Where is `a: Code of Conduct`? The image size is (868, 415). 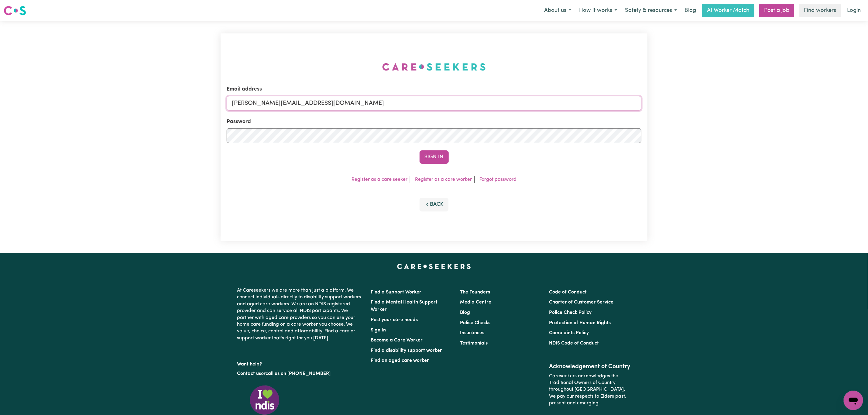 a: Code of Conduct is located at coordinates (568, 292).